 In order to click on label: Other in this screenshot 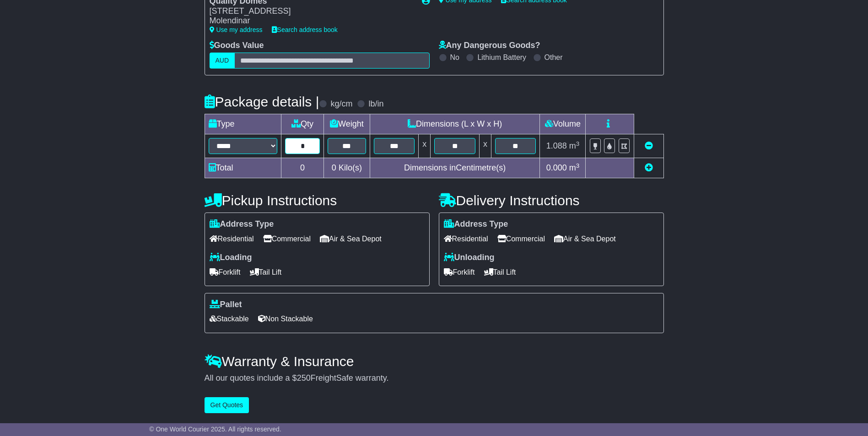, I will do `click(553, 57)`.